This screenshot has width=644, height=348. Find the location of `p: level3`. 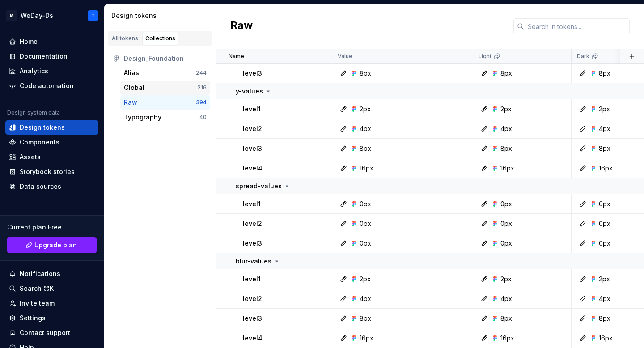

p: level3 is located at coordinates (252, 148).